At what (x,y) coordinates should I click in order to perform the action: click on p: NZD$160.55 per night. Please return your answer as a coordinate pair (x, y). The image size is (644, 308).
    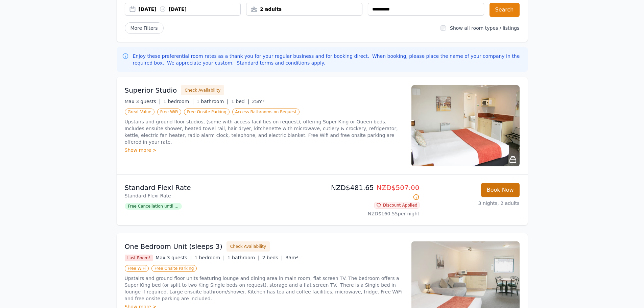
    Looking at the image, I should click on (372, 214).